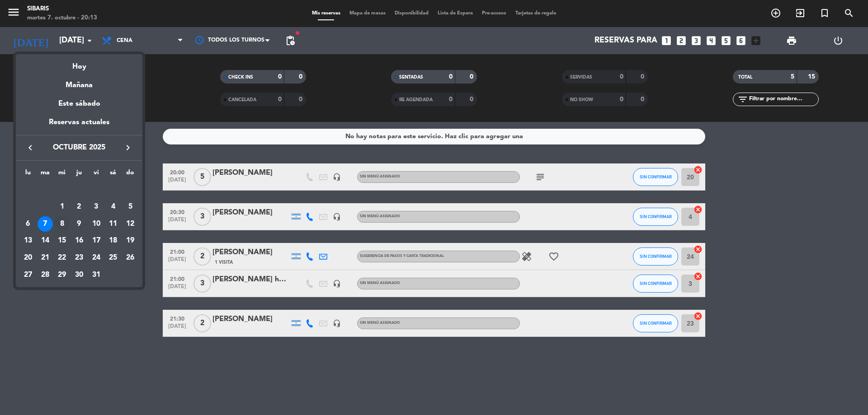 The width and height of the screenshot is (868, 415). Describe the element at coordinates (79, 207) in the screenshot. I see `div: 2` at that location.